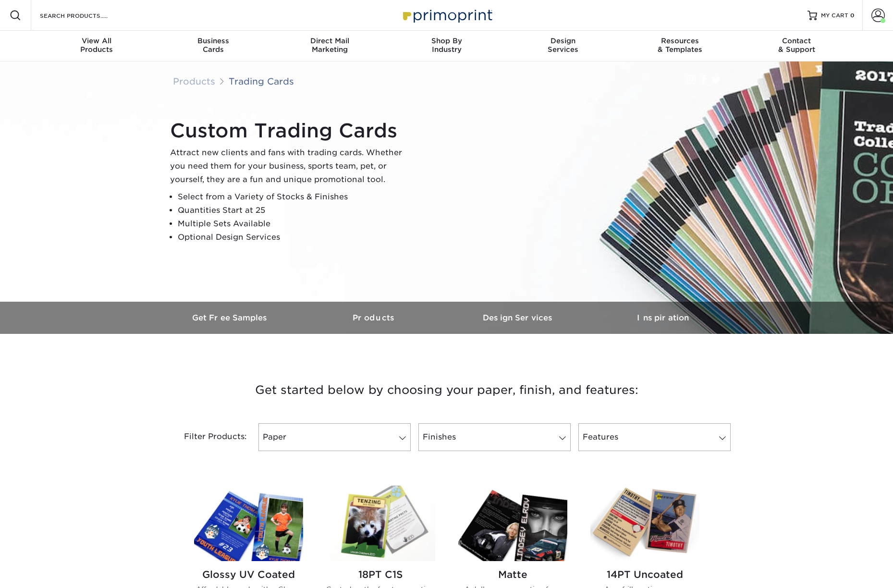 This screenshot has width=893, height=588. Describe the element at coordinates (294, 197) in the screenshot. I see `li: Select from a Variety of Stocks & Finishes` at that location.